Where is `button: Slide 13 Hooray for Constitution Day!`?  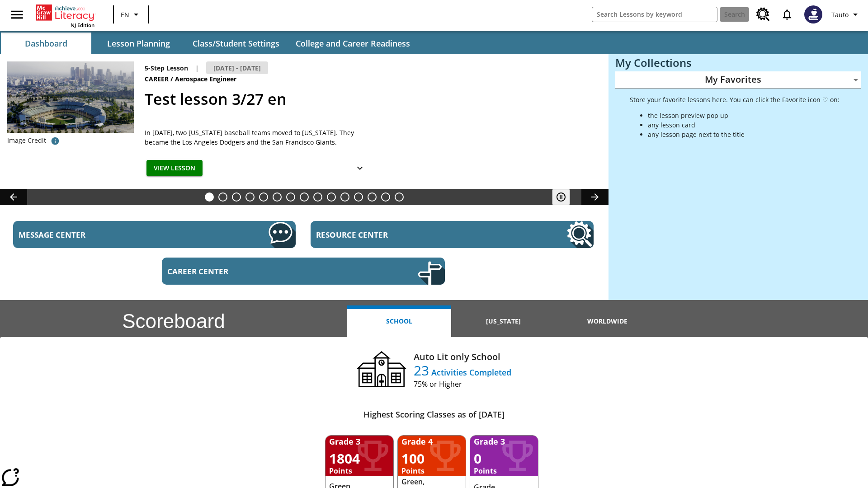
button: Slide 13 Hooray for Constitution Day! is located at coordinates (372, 197).